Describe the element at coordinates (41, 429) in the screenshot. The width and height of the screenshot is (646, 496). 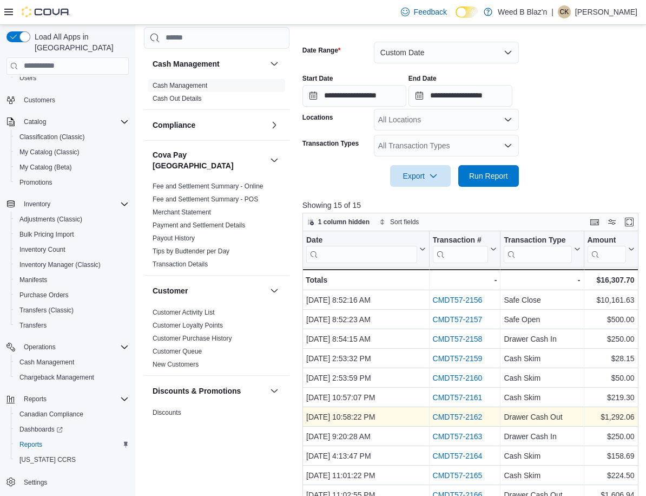
I see `a: Dashboards` at that location.